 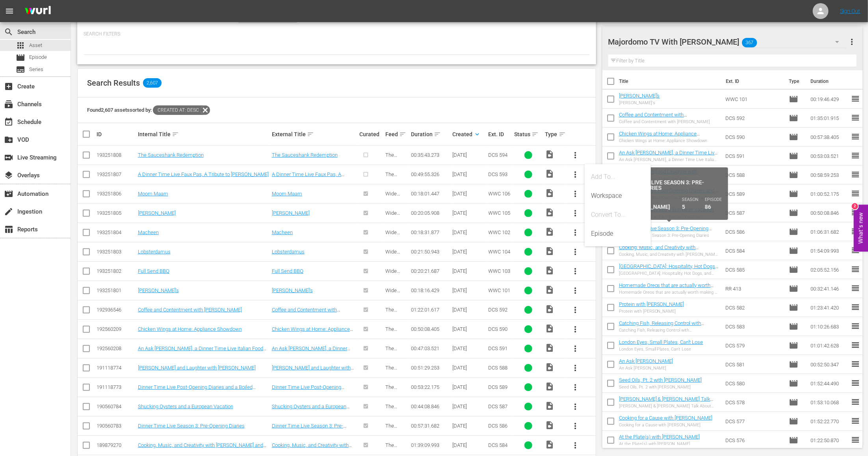 I want to click on span: 367, so click(x=749, y=42).